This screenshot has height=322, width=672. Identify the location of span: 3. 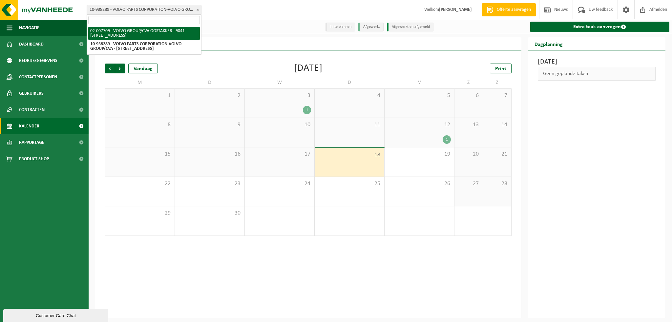
(279, 96).